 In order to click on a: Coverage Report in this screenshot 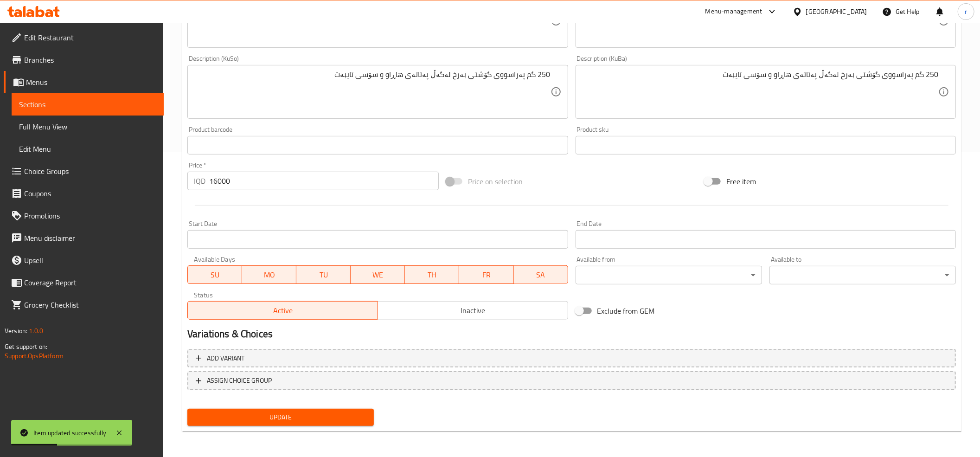, I will do `click(83, 283)`.